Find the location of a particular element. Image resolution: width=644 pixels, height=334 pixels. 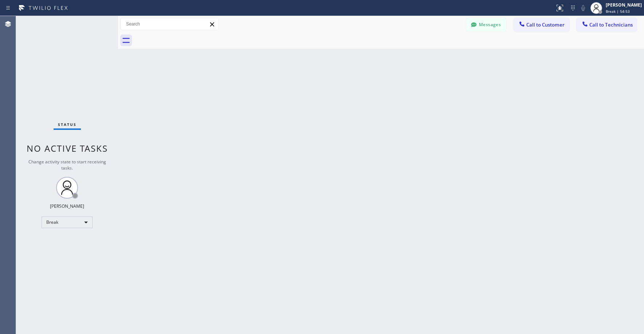

button: Call to Technicians is located at coordinates (607, 25).